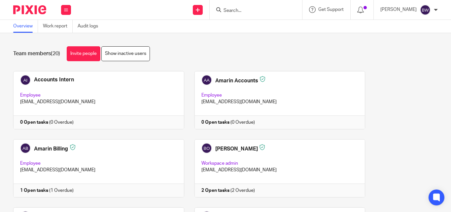 Image resolution: width=451 pixels, height=212 pixels. Describe the element at coordinates (331, 10) in the screenshot. I see `span: Get Support` at that location.